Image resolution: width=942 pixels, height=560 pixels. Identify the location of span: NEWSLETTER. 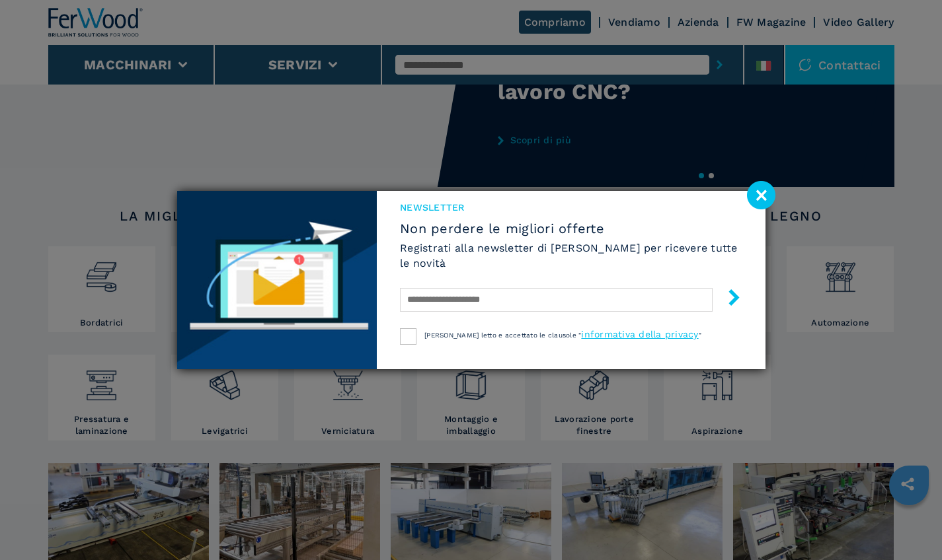
(570, 207).